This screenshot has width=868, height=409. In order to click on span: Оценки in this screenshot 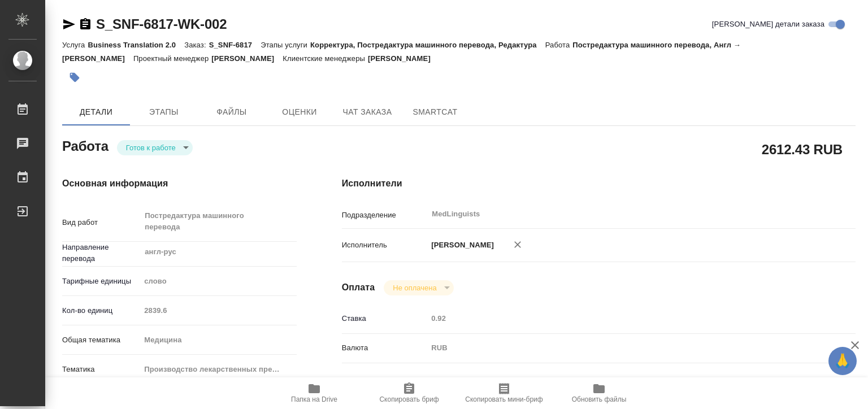, I will do `click(300, 112)`.